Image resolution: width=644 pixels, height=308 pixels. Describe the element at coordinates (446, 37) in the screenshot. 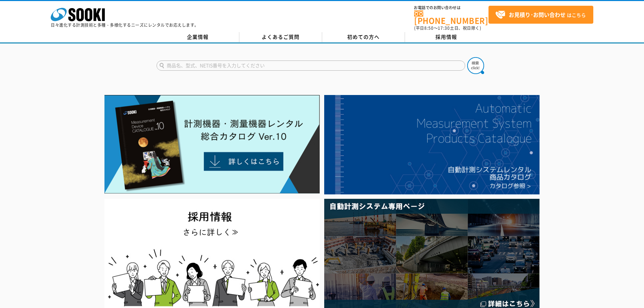

I see `a: 採用情報` at that location.